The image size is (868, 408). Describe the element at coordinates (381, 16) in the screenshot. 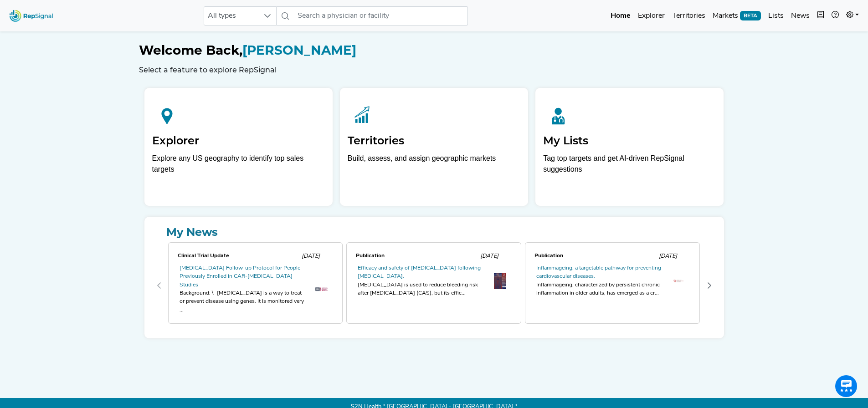

I see `input: Search a physician or facility` at that location.